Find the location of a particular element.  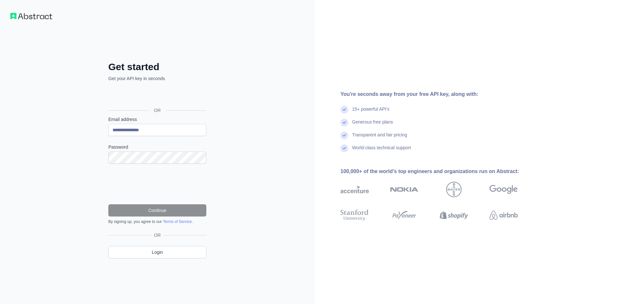

img: nokia is located at coordinates (404, 190).